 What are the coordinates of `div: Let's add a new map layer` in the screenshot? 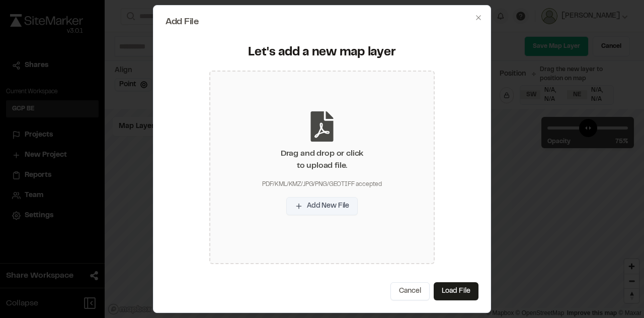 It's located at (322, 53).